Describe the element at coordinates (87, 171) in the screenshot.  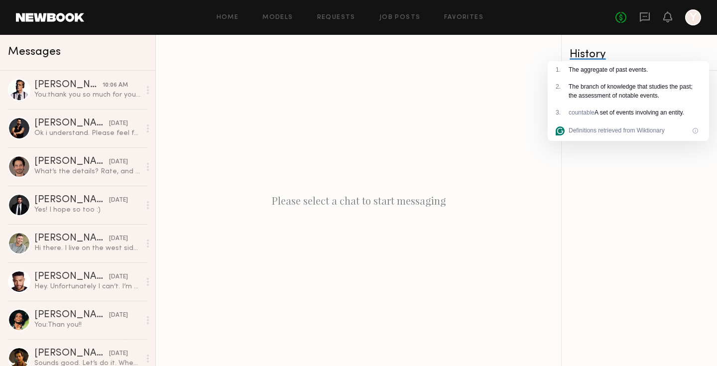
I see `div: What’s the details? Rate, and proposed work date ?` at that location.